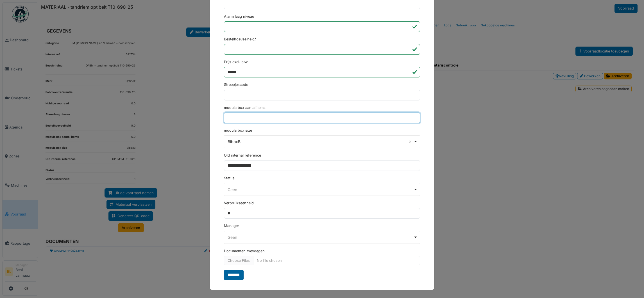  What do you see at coordinates (255, 39) in the screenshot?
I see `abbr: Verplicht` at bounding box center [255, 39].